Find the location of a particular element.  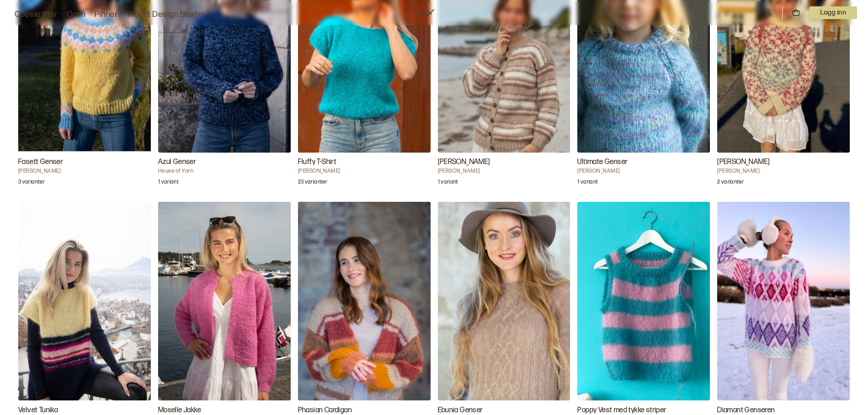

h3: Fluffy T-Shirt is located at coordinates (364, 162).